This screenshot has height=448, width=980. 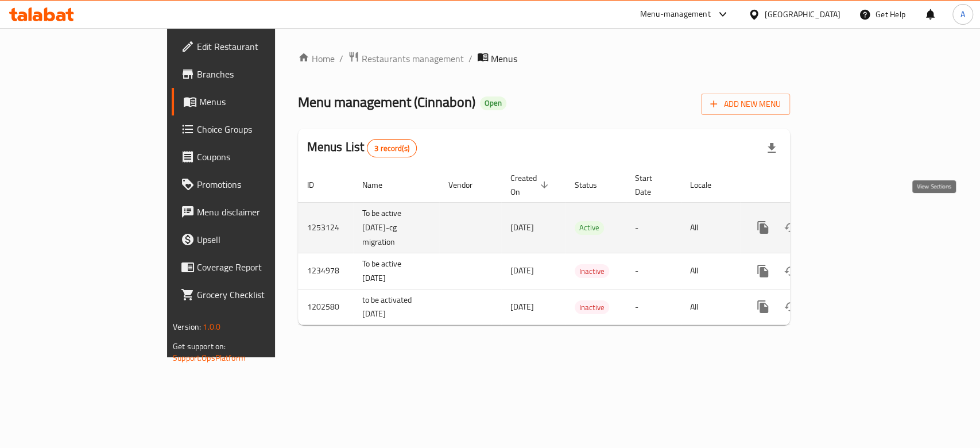 I want to click on span: Locale, so click(x=708, y=185).